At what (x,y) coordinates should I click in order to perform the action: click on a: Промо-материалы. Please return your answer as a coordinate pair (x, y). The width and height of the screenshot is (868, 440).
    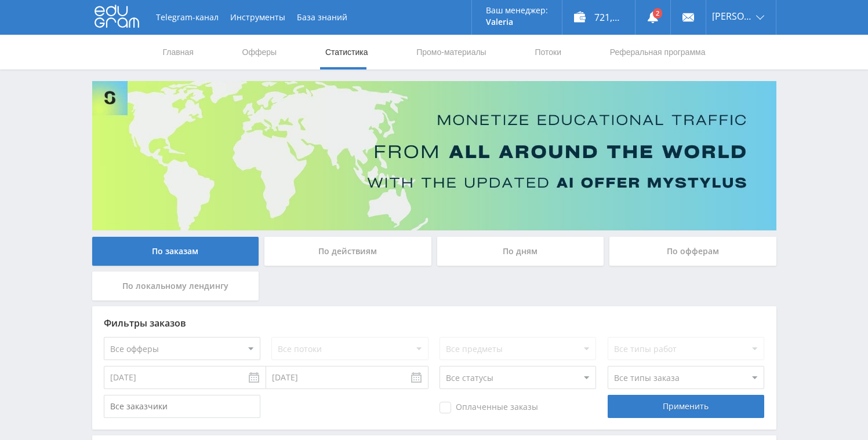
    Looking at the image, I should click on (451, 52).